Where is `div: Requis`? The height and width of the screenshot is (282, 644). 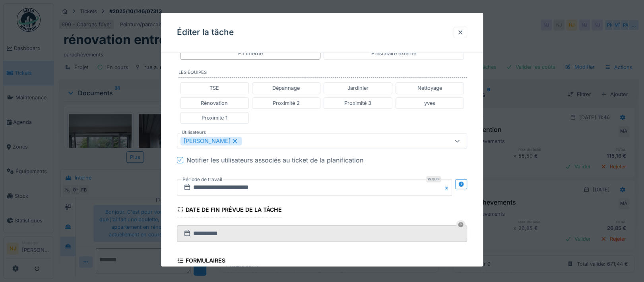
div: Requis is located at coordinates (433, 179).